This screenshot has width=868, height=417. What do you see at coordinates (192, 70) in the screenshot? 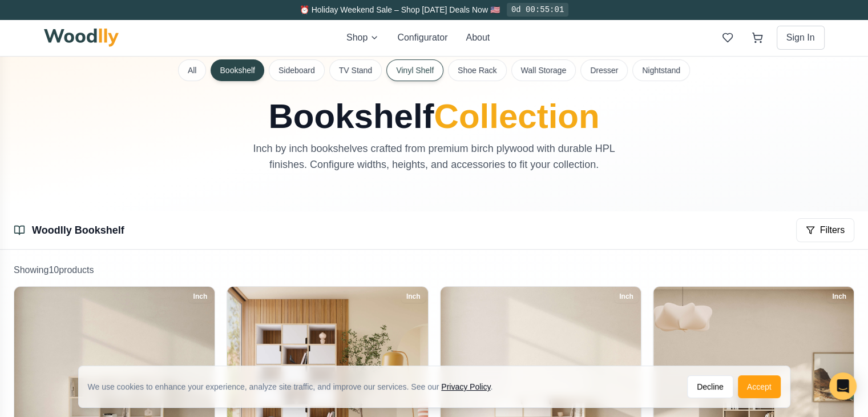
I see `button: All` at bounding box center [192, 70].